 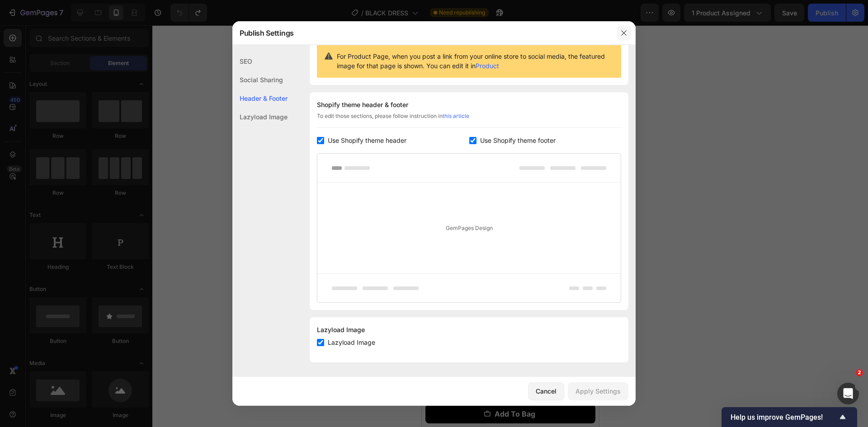 What do you see at coordinates (43, 33) in the screenshot?
I see `img: CMK1jPv9uoADEAE=.png` at bounding box center [43, 33].